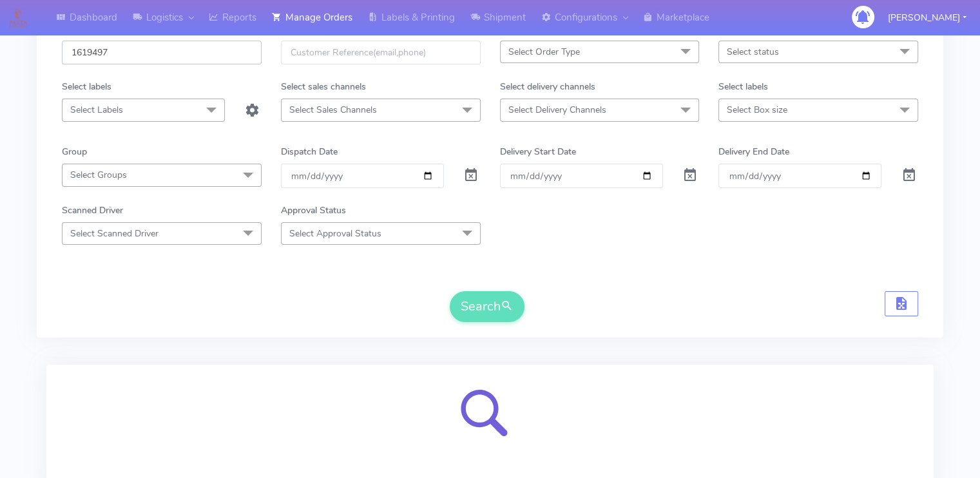  I want to click on span: Select Labels, so click(97, 109).